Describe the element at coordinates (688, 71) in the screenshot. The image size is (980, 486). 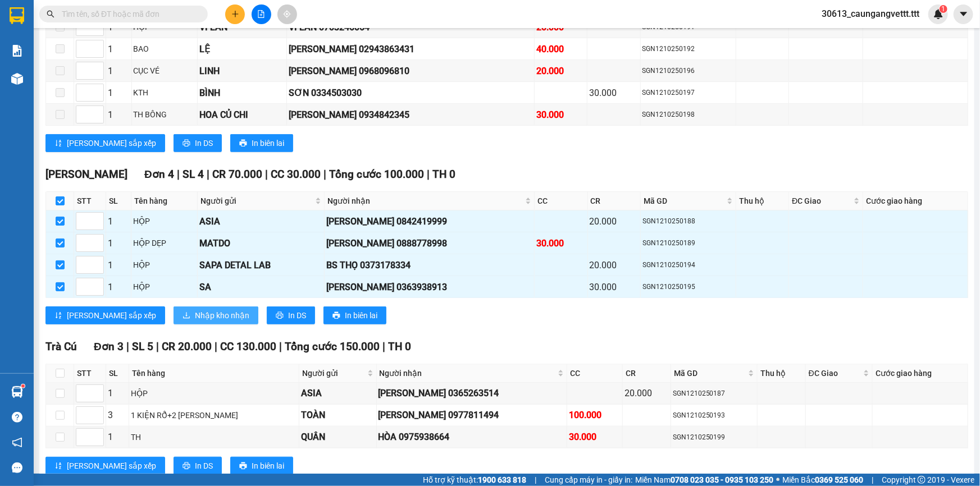
I see `td: SGN1210250196` at that location.